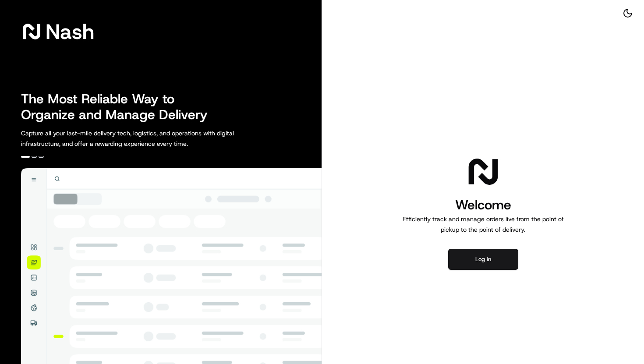 The height and width of the screenshot is (364, 644). What do you see at coordinates (69, 31) in the screenshot?
I see `span: Nash` at bounding box center [69, 31].